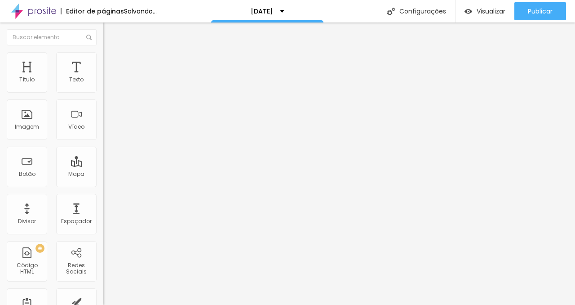 The image size is (575, 305). What do you see at coordinates (27, 268) in the screenshot?
I see `div: Código HTML` at bounding box center [27, 268].